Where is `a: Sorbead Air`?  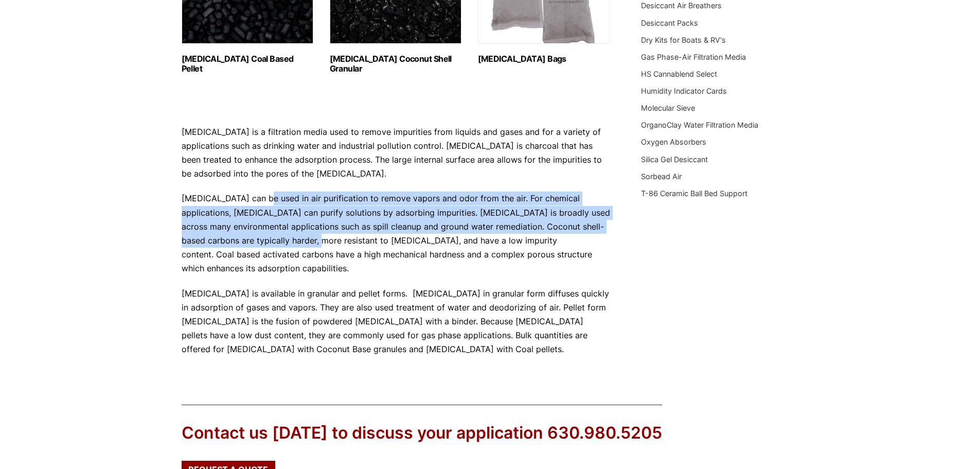
a: Sorbead Air is located at coordinates (661, 176).